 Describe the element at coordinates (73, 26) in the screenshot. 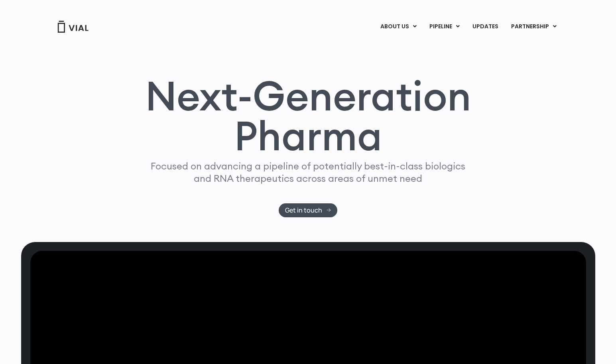

I see `img: Vial Logo` at that location.